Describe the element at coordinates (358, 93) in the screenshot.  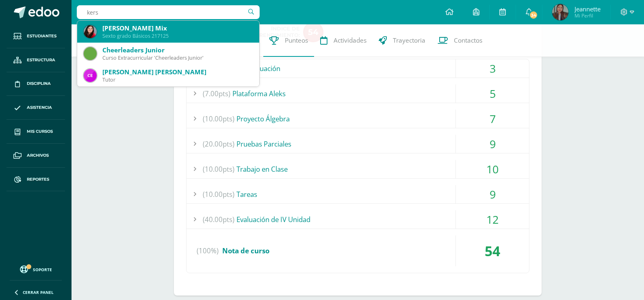
I see `div: Plataforma Aleks` at that location.